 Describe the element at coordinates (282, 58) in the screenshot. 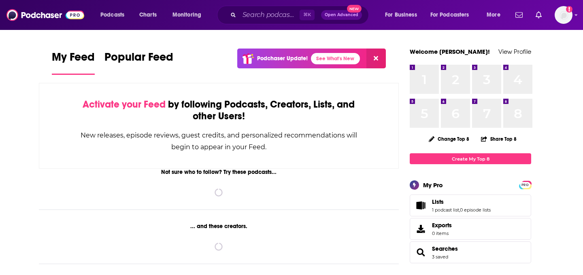

I see `p: Podchaser Update!` at that location.